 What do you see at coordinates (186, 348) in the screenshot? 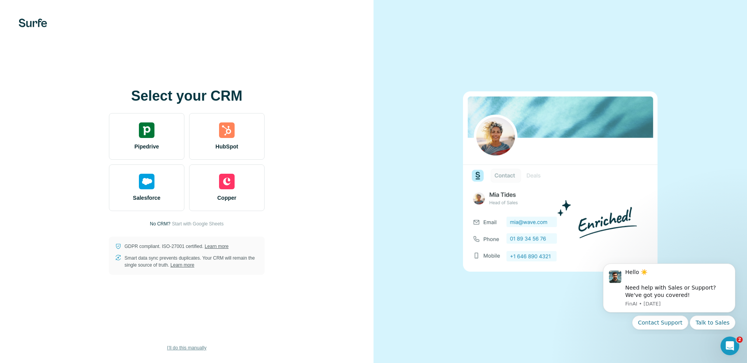
I see `button: I’ll do this manually` at bounding box center [186, 348].